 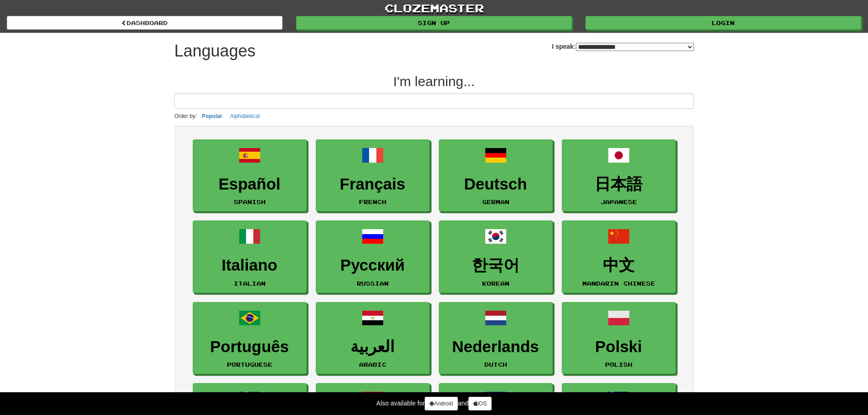 I want to click on button: Popular, so click(x=211, y=117).